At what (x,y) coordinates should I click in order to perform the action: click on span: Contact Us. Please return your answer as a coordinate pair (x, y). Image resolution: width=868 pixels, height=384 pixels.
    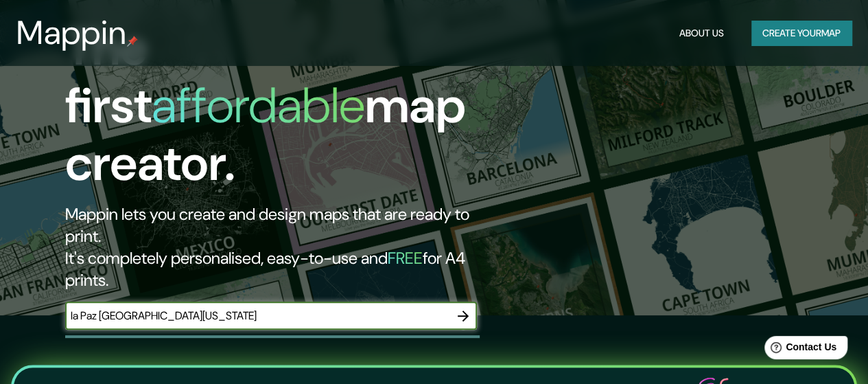
    Looking at the image, I should click on (65, 17).